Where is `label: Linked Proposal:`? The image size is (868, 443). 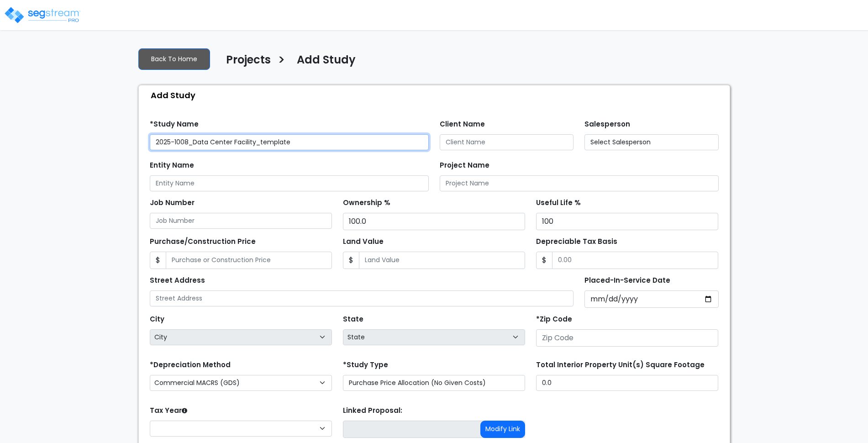
label: Linked Proposal: is located at coordinates (372, 411).